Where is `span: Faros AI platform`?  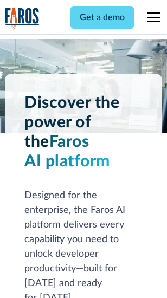
span: Faros AI platform is located at coordinates (67, 152).